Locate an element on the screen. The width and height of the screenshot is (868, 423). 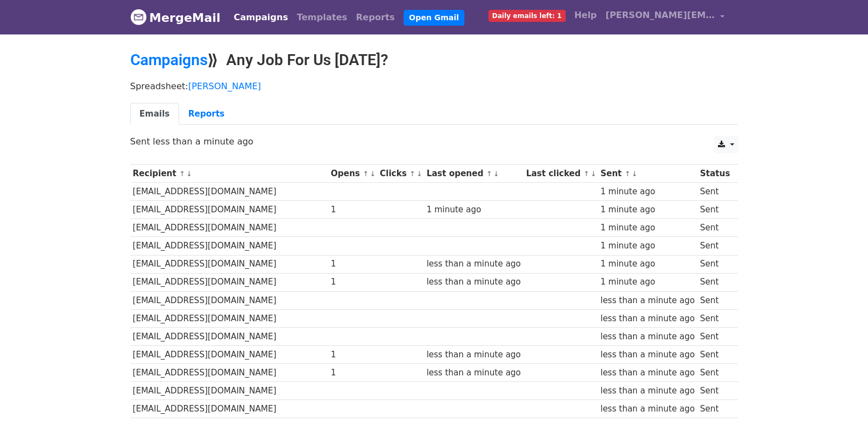
th: Last clicked is located at coordinates (561, 174).